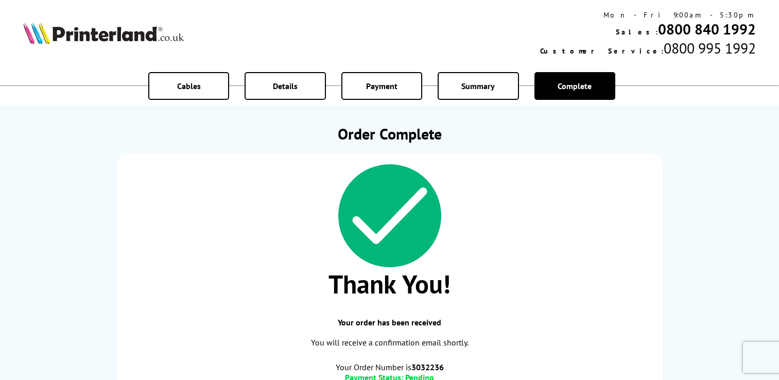 This screenshot has width=779, height=380. Describe the element at coordinates (710, 48) in the screenshot. I see `span: 0800 995 1992` at that location.